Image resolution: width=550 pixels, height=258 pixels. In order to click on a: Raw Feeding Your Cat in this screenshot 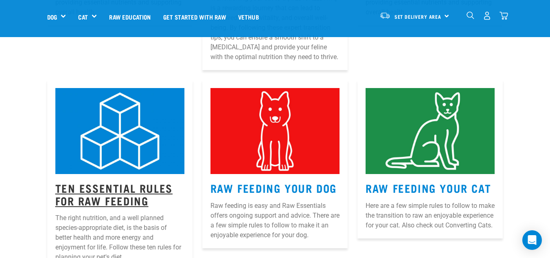, I will do `click(428, 187)`.